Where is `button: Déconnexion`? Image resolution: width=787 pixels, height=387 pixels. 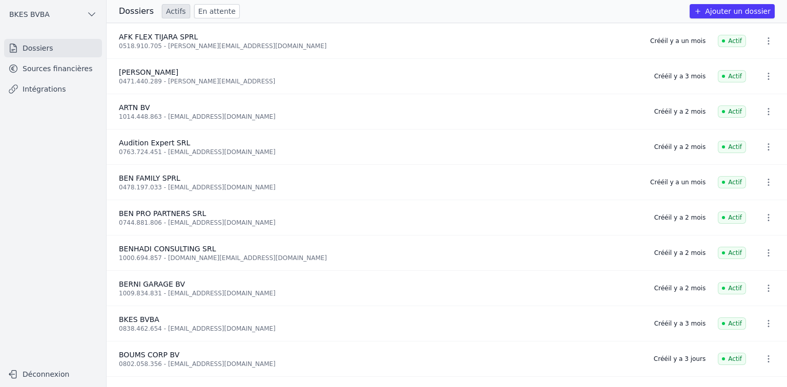 button: Déconnexion is located at coordinates (53, 375).